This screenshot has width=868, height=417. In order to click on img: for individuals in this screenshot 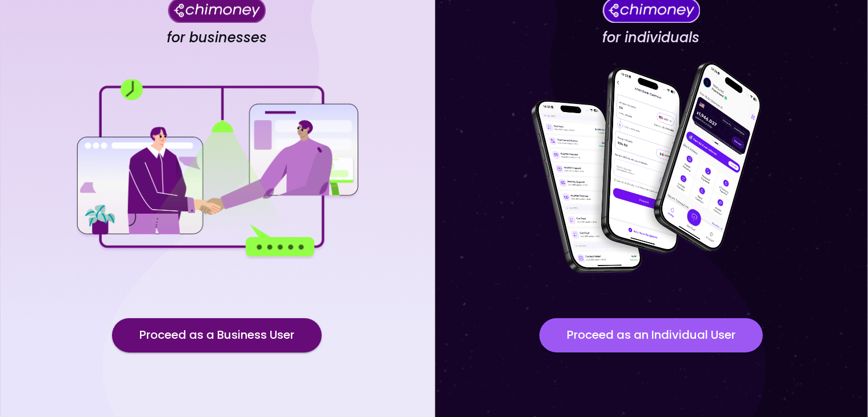, I will do `click(651, 169)`.